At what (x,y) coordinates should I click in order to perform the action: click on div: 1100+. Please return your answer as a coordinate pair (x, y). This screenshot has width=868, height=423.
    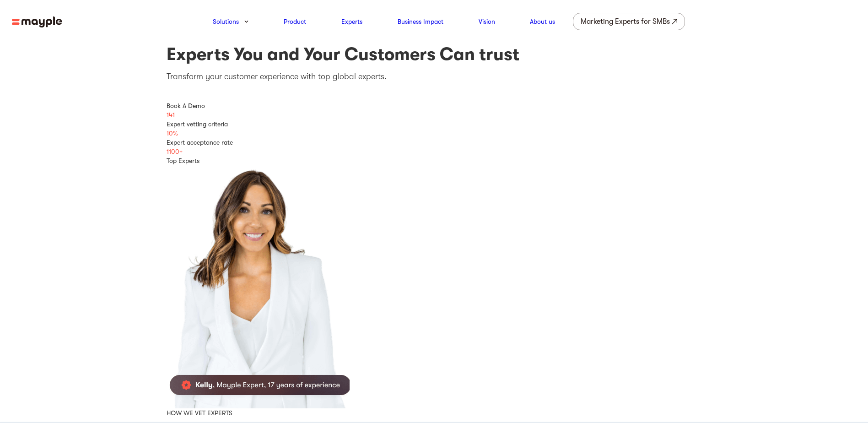
    Looking at the image, I should click on (434, 152).